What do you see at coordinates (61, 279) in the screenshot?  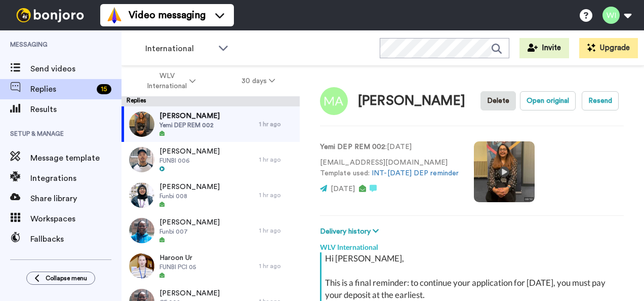 I see `button: Collapse menu` at bounding box center [61, 279].